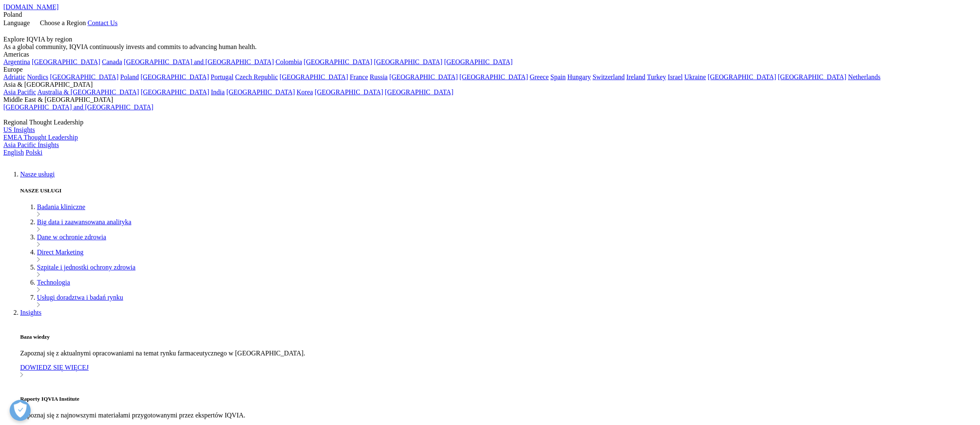  Describe the element at coordinates (304, 92) in the screenshot. I see `a: Korea` at that location.